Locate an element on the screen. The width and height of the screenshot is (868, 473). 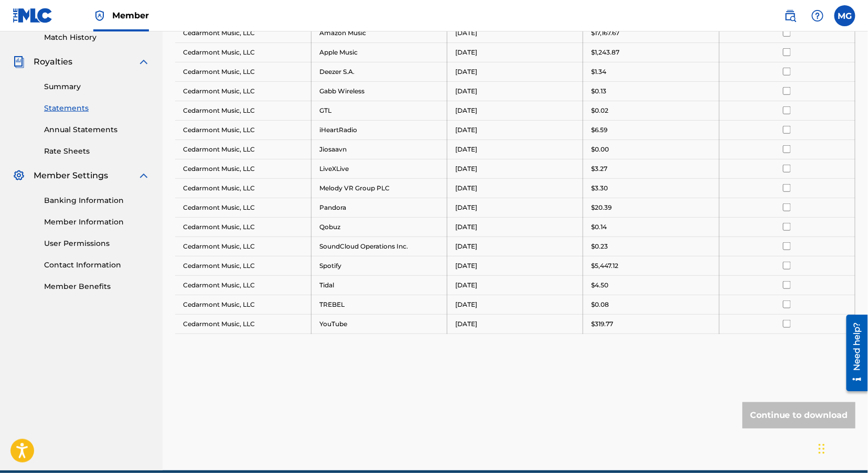
a: Summary is located at coordinates (97, 87).